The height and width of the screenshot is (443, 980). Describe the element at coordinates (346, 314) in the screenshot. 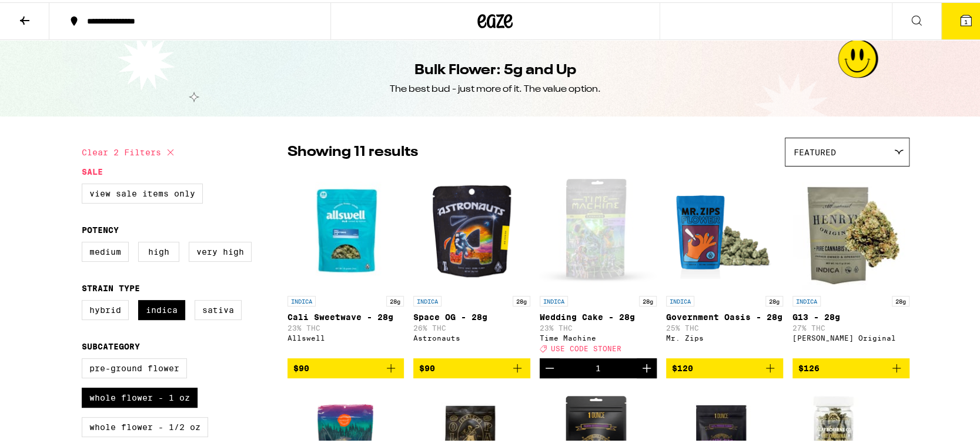

I see `p: Cali Sweetwave - 28g` at that location.